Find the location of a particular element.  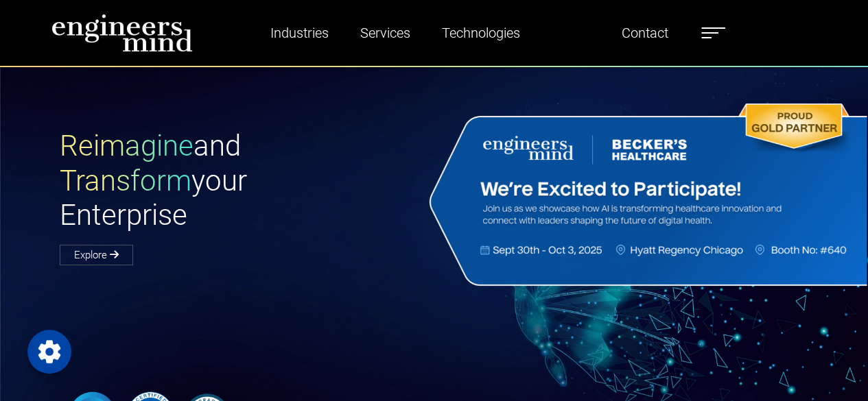

a: Technologies is located at coordinates (481, 33).